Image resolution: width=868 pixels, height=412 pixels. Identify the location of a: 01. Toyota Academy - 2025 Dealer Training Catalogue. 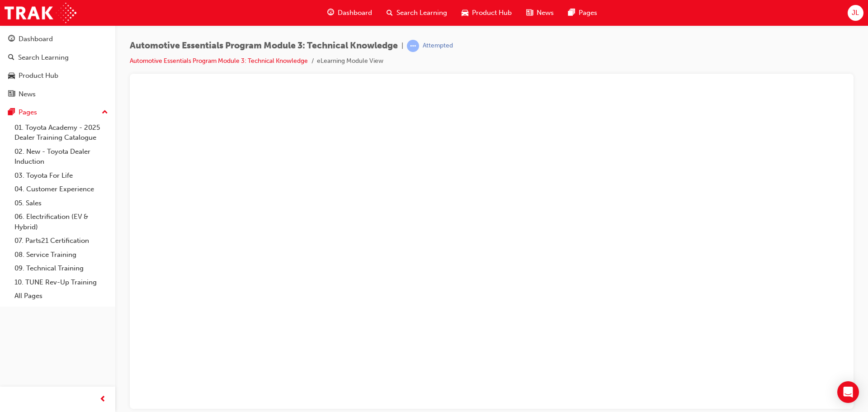
(61, 133).